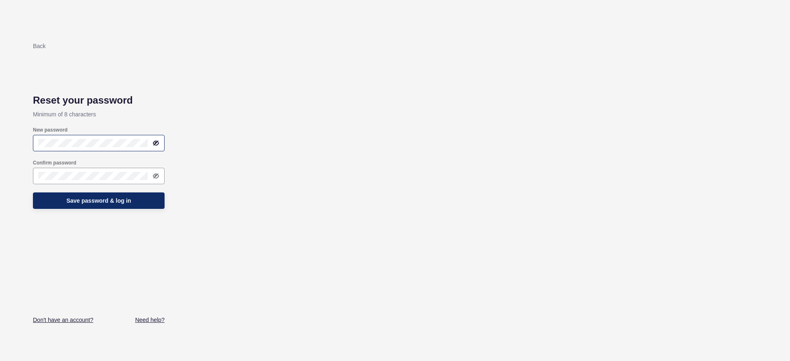 This screenshot has height=361, width=790. What do you see at coordinates (54, 163) in the screenshot?
I see `label: Confirm password` at bounding box center [54, 163].